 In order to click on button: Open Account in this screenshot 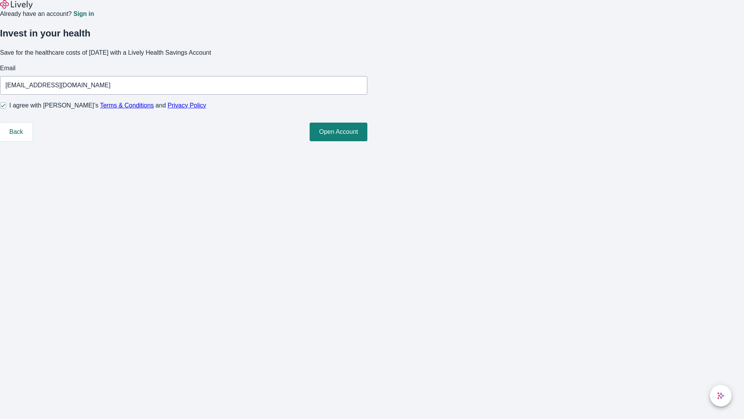, I will do `click(338, 132)`.